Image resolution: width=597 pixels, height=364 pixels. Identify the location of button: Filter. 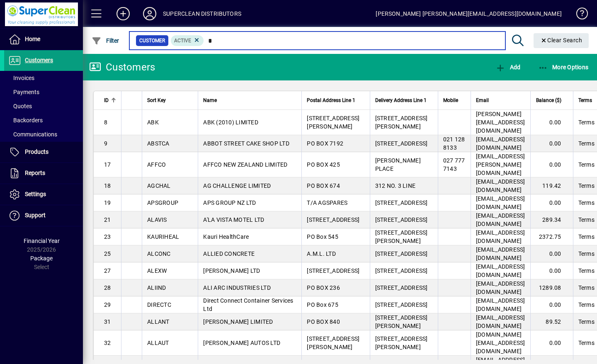
(105, 41).